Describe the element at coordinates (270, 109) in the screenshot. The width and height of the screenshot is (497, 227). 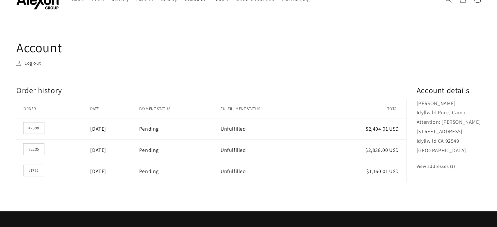
I see `th: Fulfillment status` at that location.